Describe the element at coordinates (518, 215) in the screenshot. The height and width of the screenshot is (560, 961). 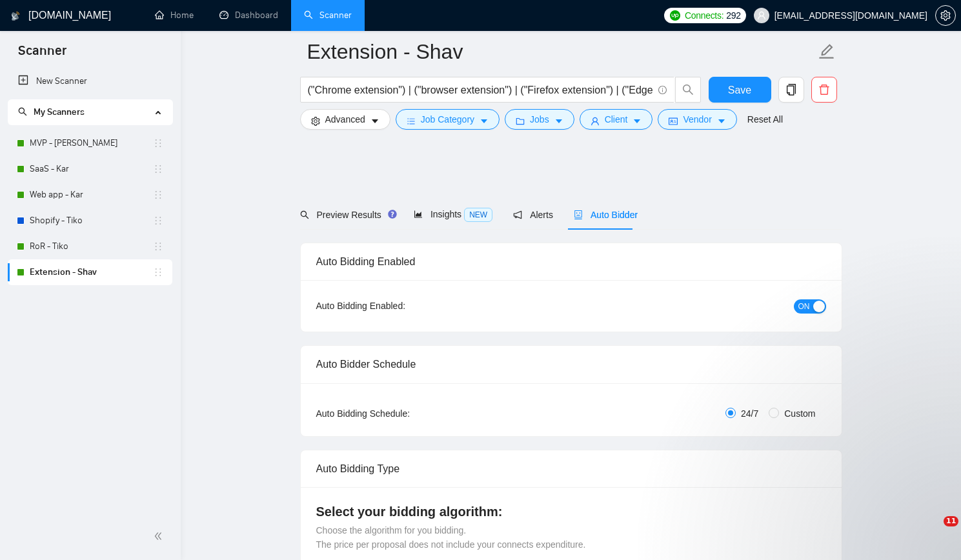
I see `span: notification` at that location.